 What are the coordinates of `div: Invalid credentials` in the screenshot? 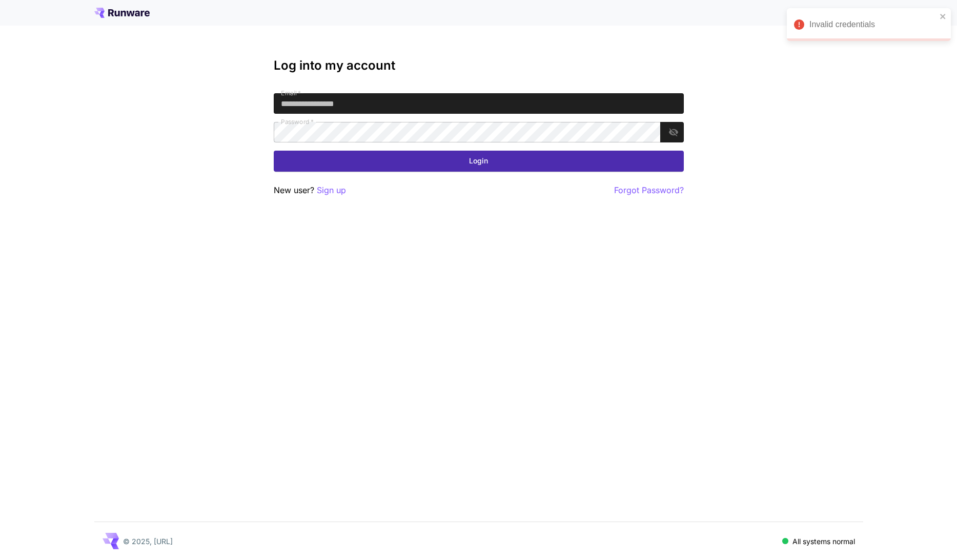 It's located at (872, 24).